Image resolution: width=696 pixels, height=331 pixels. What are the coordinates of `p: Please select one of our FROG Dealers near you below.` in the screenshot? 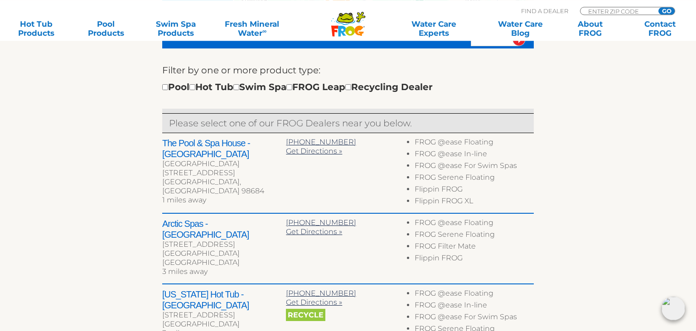 It's located at (348, 123).